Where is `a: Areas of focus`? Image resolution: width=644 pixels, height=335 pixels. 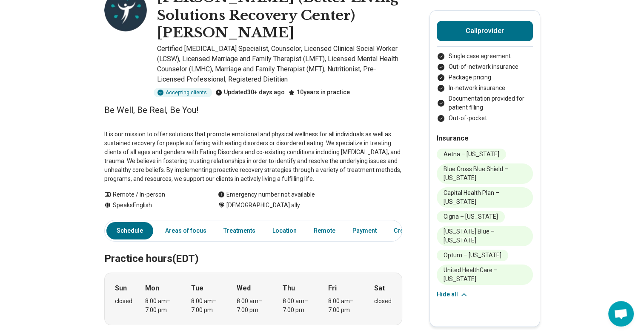 a: Areas of focus is located at coordinates (186, 231).